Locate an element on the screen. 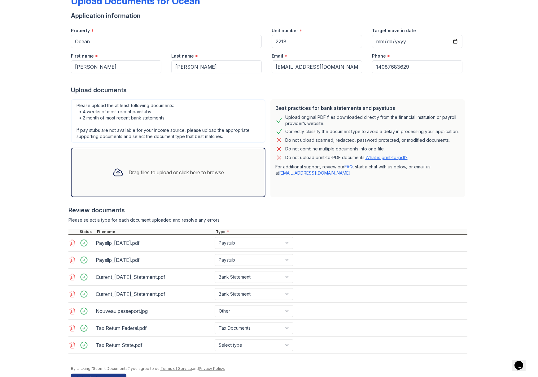  div: Nouveau passeport.jpg is located at coordinates (154, 311).